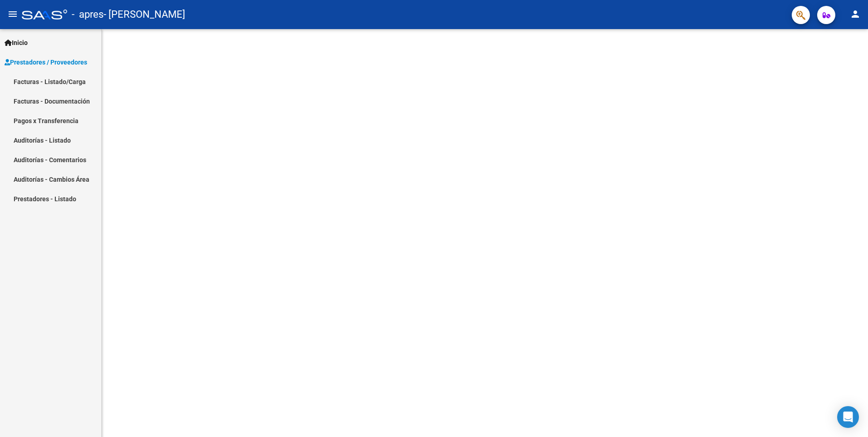 The height and width of the screenshot is (437, 868). Describe the element at coordinates (12, 14) in the screenshot. I see `mat-icon: menu` at that location.